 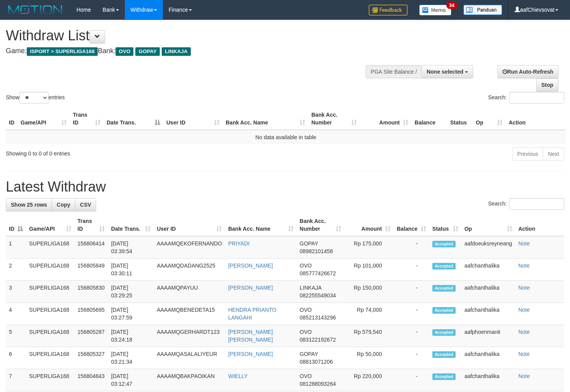 I want to click on th: Status, so click(x=460, y=119).